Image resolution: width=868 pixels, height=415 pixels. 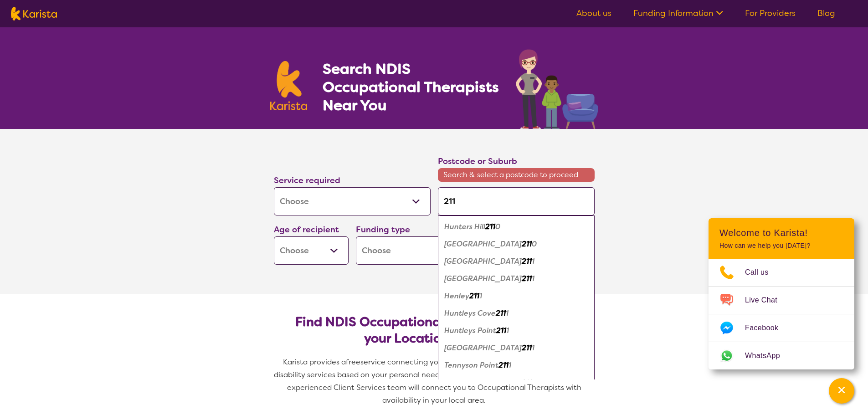 I want to click on h2: Welcome to Karista!, so click(x=781, y=232).